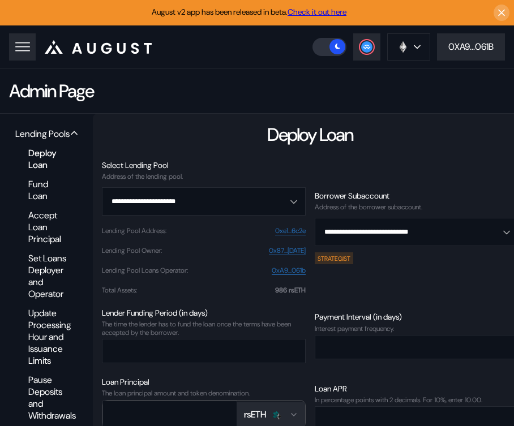 Image resolution: width=514 pixels, height=426 pixels. What do you see at coordinates (48, 398) in the screenshot?
I see `div: Pause Deposits and Withdrawals` at bounding box center [48, 398].